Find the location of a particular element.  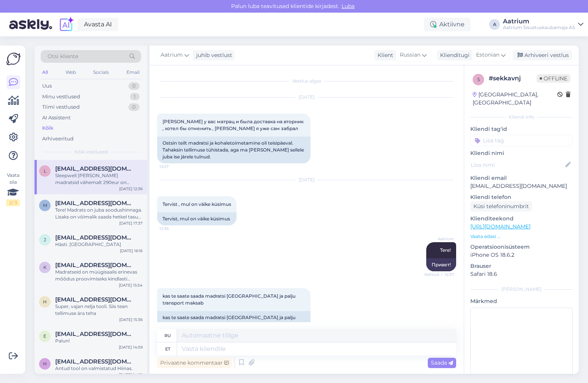

div: Socials is located at coordinates (101, 72).